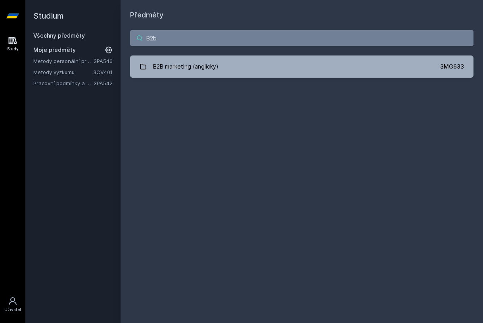 The image size is (483, 323). I want to click on div: 3MG633, so click(452, 67).